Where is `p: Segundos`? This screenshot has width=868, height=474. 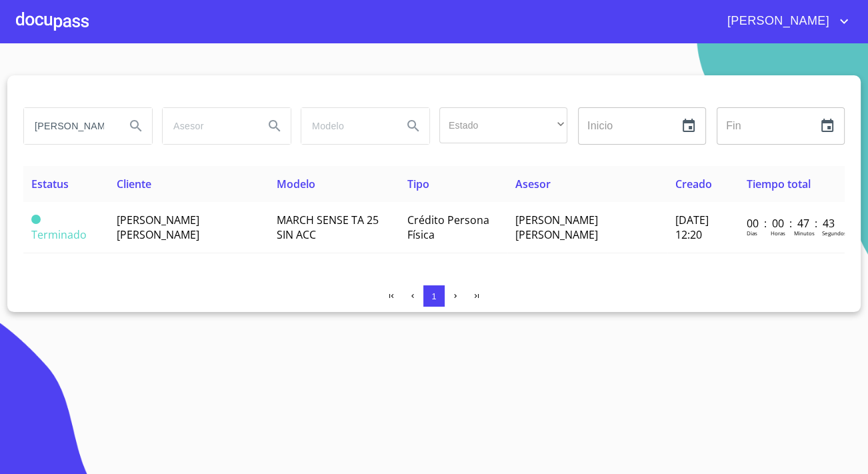
p: Segundos is located at coordinates (834, 233).